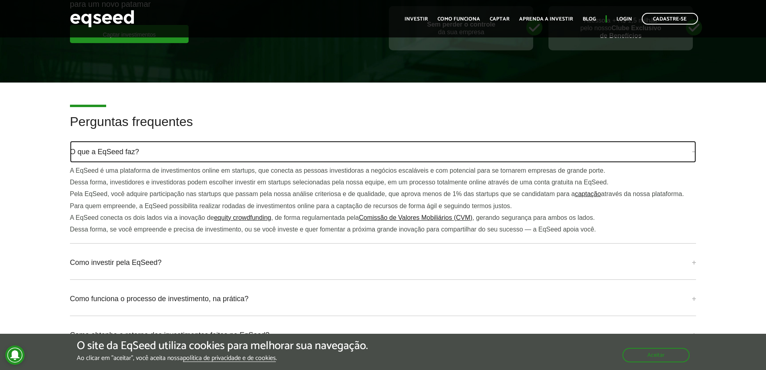 This screenshot has height=370, width=766. I want to click on a: Como obtenho o retorno dos investimentos feitos na EqSeed?, so click(383, 335).